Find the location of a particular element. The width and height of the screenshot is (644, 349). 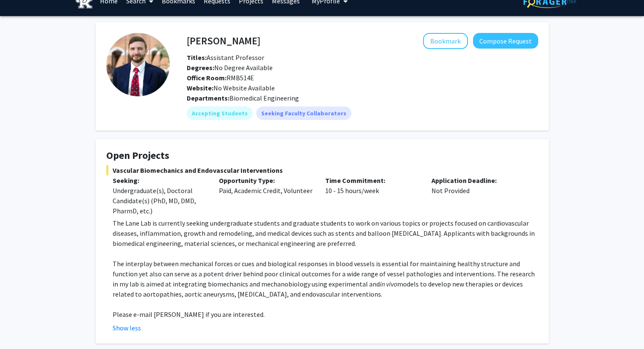

button: Compose Request to Brooks Lane is located at coordinates (505, 41).